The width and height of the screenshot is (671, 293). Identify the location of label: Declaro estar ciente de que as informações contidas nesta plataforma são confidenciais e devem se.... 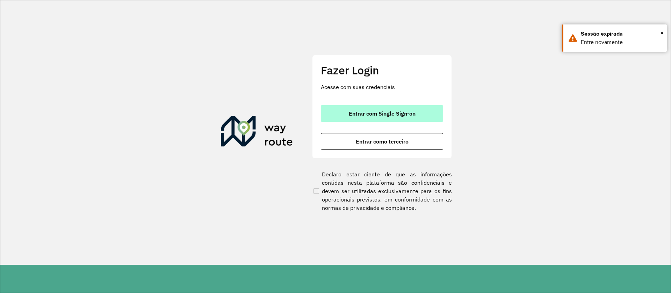
(382, 191).